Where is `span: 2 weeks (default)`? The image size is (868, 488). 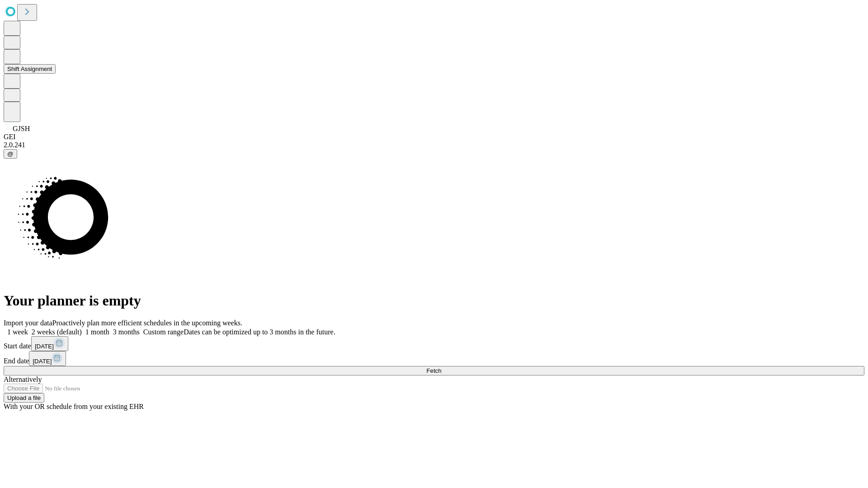 span: 2 weeks (default) is located at coordinates (56, 332).